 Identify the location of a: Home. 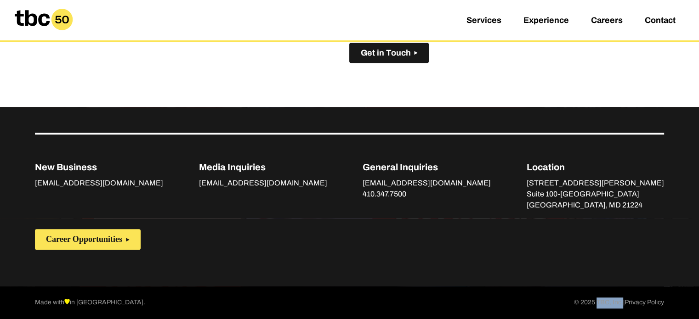
(44, 31).